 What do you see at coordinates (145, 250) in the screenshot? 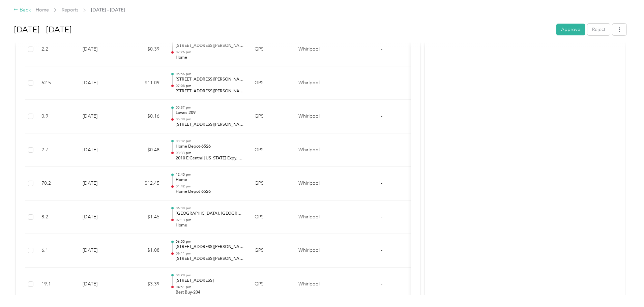
I see `td: $1.08` at bounding box center [145, 250].